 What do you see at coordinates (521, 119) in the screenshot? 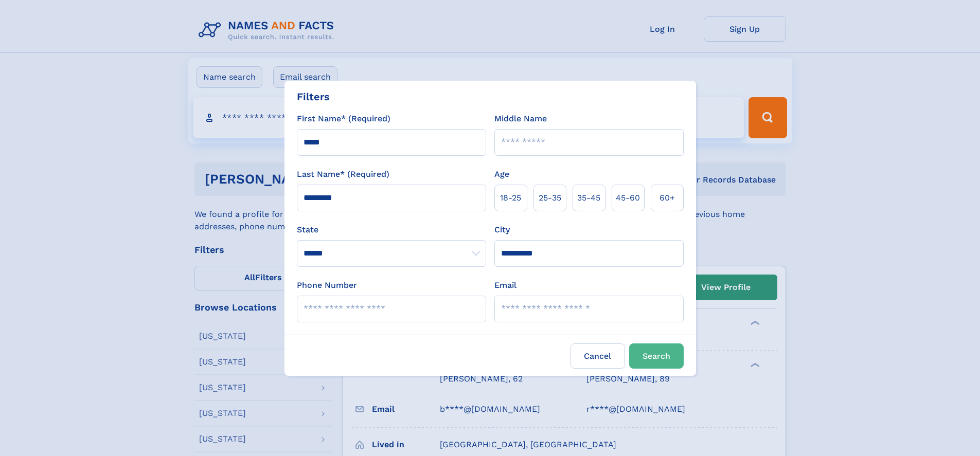
I see `label: Middle Name` at bounding box center [521, 119].